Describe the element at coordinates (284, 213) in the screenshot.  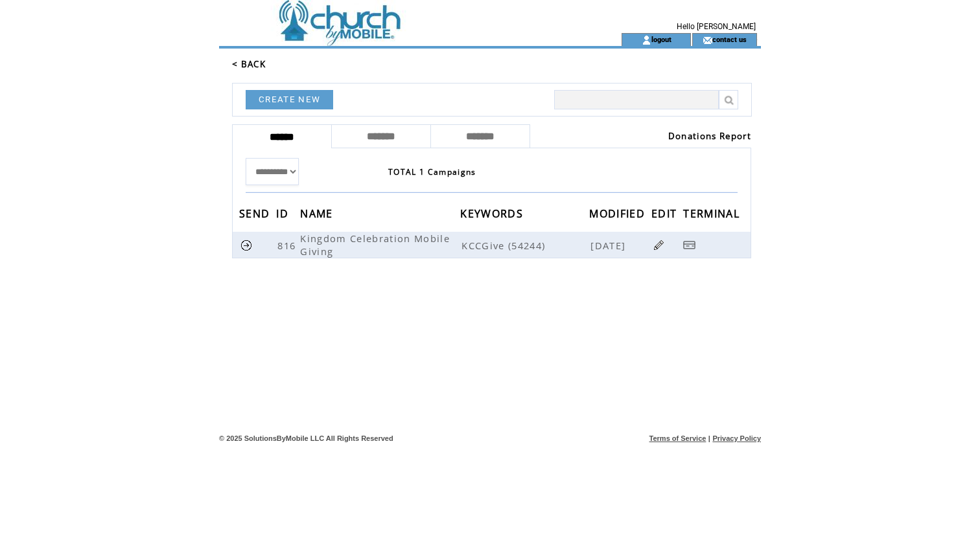
I see `a: ID` at that location.